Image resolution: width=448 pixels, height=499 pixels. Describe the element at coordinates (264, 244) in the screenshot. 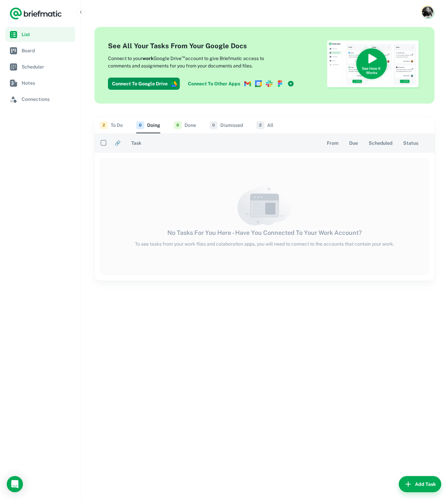

I see `p: To see tasks from your work files and colaboration apps, you will need to connect to the accounts...` at that location.